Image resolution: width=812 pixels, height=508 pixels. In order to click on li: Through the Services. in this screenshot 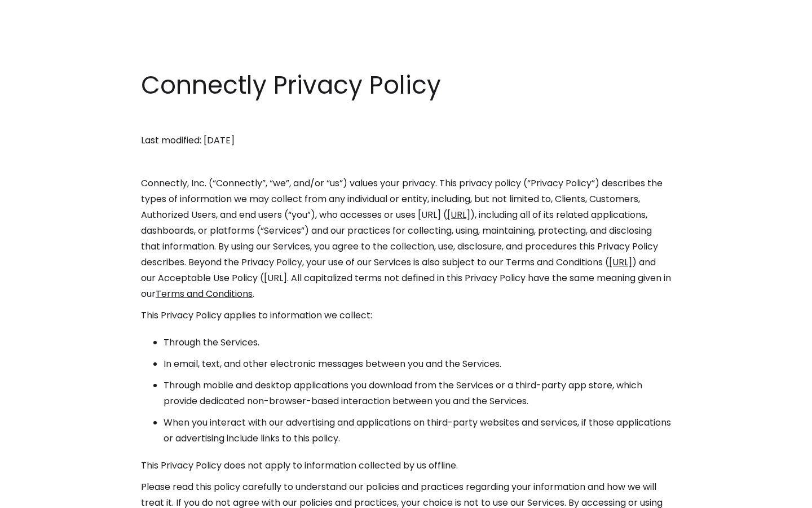, I will do `click(418, 343)`.